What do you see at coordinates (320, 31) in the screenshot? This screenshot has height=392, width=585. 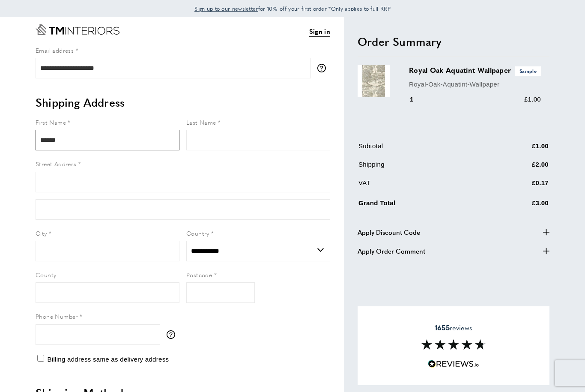 I see `a: Sign in` at bounding box center [320, 31].